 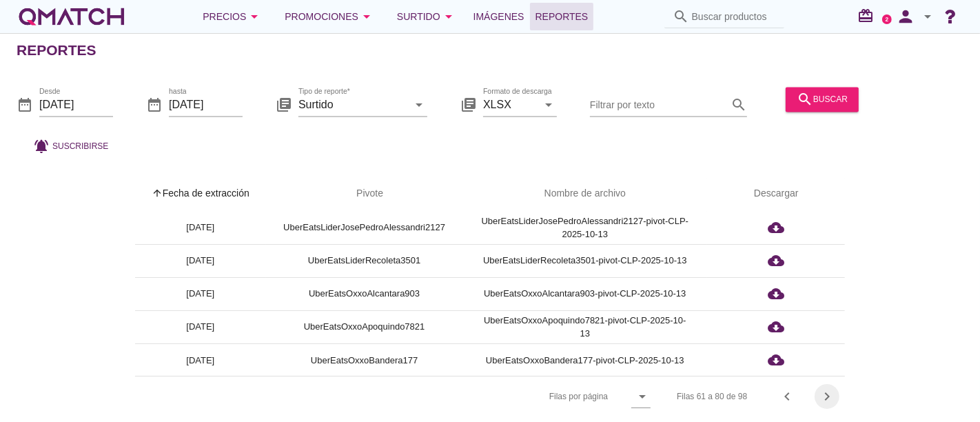 I want to click on input: Tipo de reporte*, so click(x=353, y=104).